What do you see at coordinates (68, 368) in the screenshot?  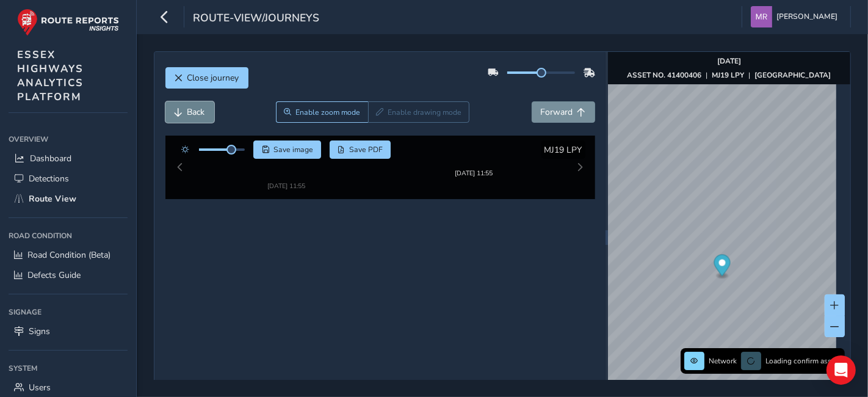 I see `div: System` at bounding box center [68, 368].